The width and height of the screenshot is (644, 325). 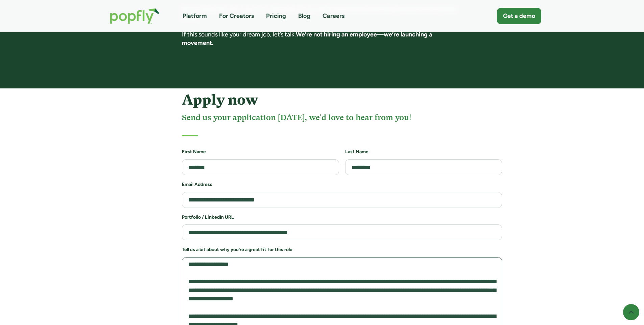 I want to click on a: Blog, so click(x=305, y=16).